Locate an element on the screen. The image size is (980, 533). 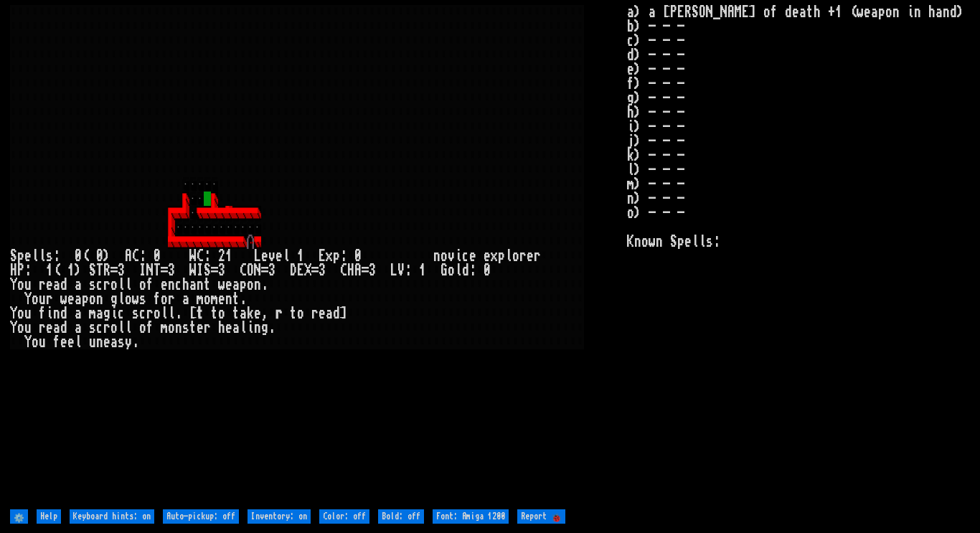
div: X is located at coordinates (307, 271).